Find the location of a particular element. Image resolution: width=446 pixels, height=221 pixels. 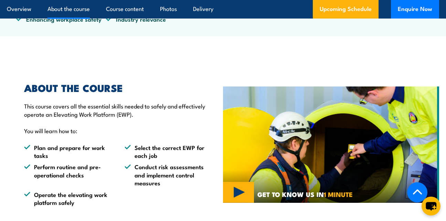

li: Operate the elevating work platform safely is located at coordinates (68, 199).